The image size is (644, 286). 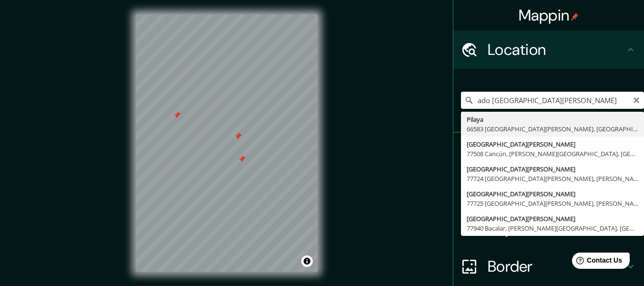 What do you see at coordinates (575, 17) in the screenshot?
I see `img: pin-icon.png` at bounding box center [575, 17].